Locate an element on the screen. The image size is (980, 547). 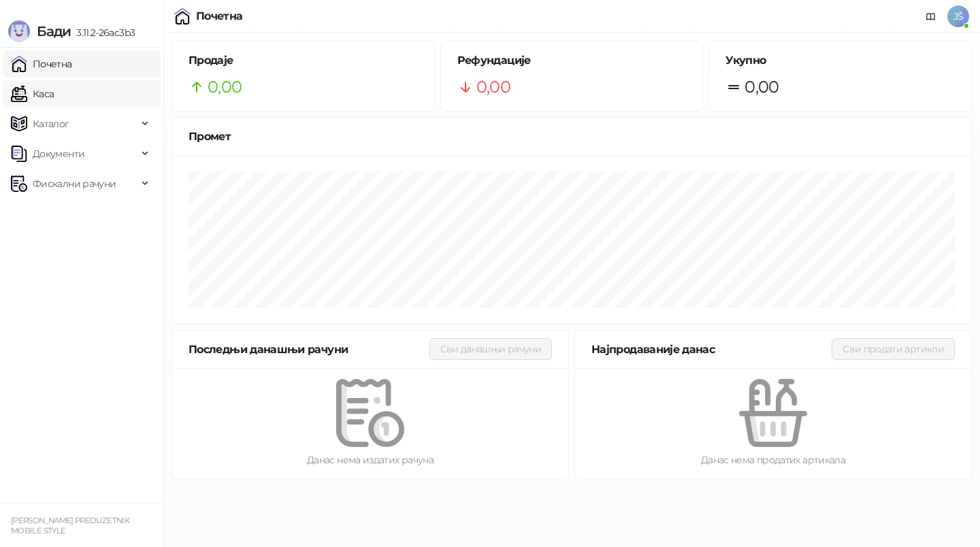
span: Документи is located at coordinates (58, 154).